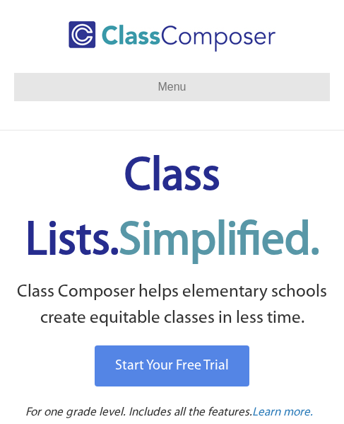 The width and height of the screenshot is (344, 424). Describe the element at coordinates (283, 412) in the screenshot. I see `a: Learn more.` at that location.